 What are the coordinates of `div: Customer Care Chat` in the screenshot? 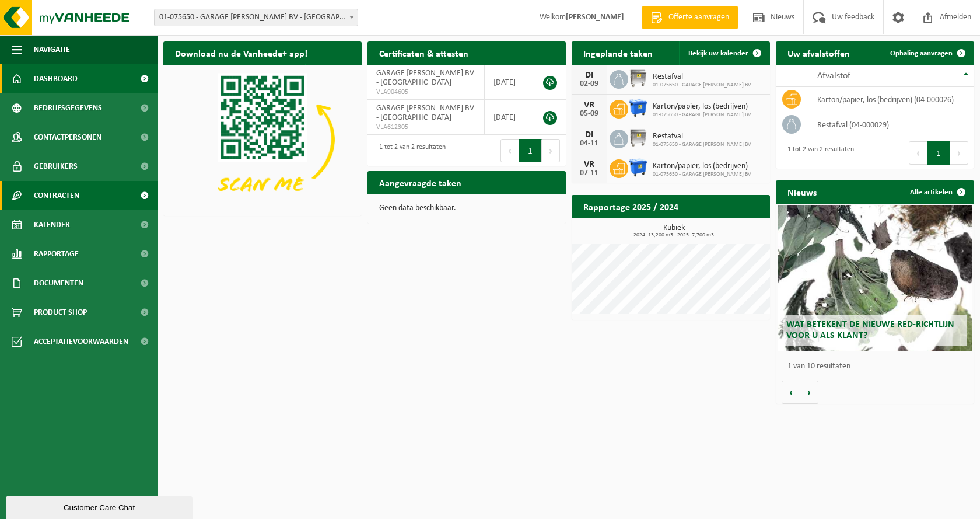 It's located at (93, 14).